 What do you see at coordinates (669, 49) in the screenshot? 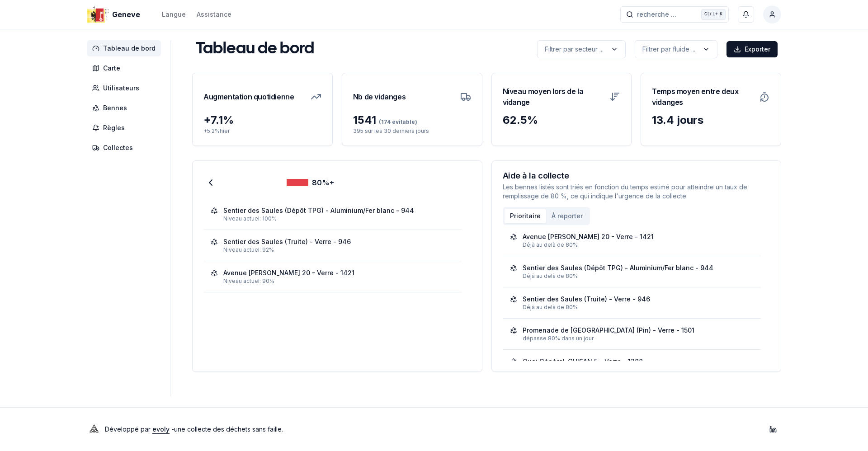
I see `p: Filtrer par fluide ...` at bounding box center [669, 49].